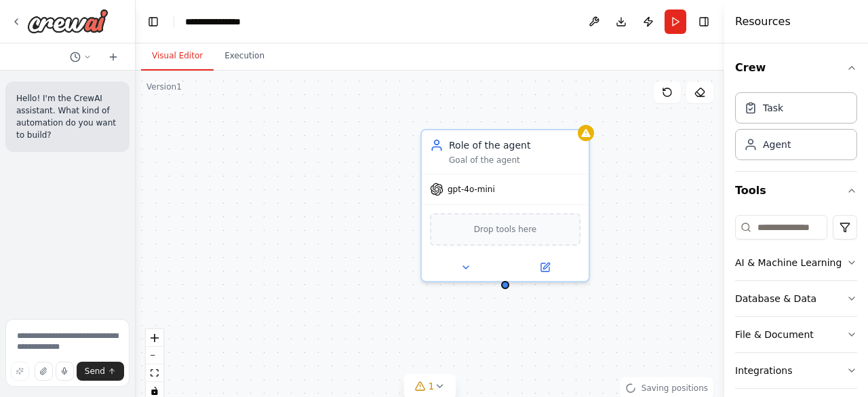  Describe the element at coordinates (763, 370) in the screenshot. I see `div: Integrations` at that location.